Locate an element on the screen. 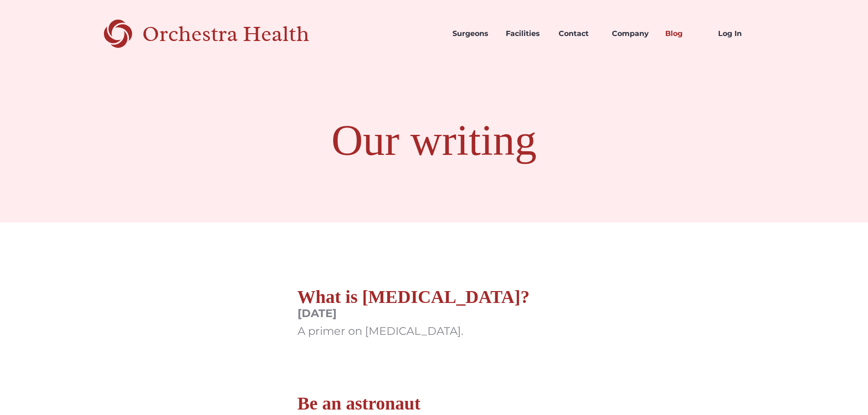 The width and height of the screenshot is (868, 415). a: Facilities is located at coordinates (525, 33).